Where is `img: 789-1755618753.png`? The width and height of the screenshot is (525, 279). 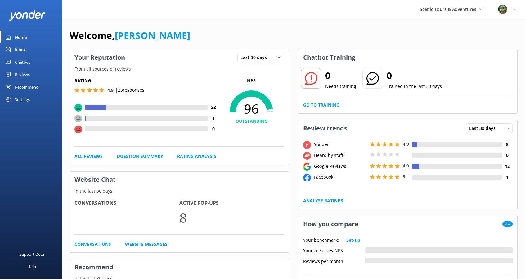 img: 789-1755618753.png is located at coordinates (503, 9).